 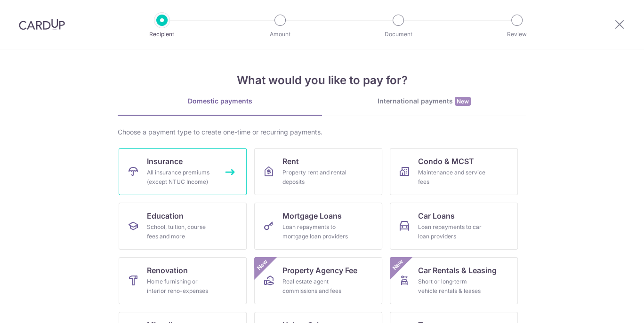 I want to click on a: Mortgage LoansLoan repayments to mortgage loan providers, so click(x=319, y=226).